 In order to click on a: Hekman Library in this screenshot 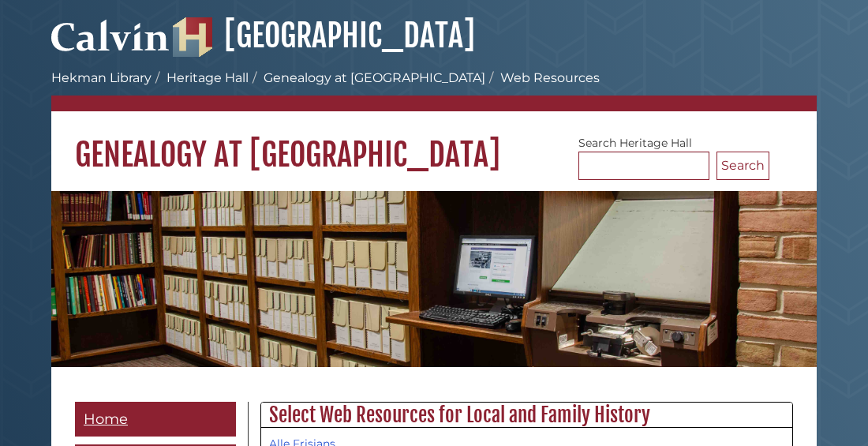, I will do `click(101, 77)`.